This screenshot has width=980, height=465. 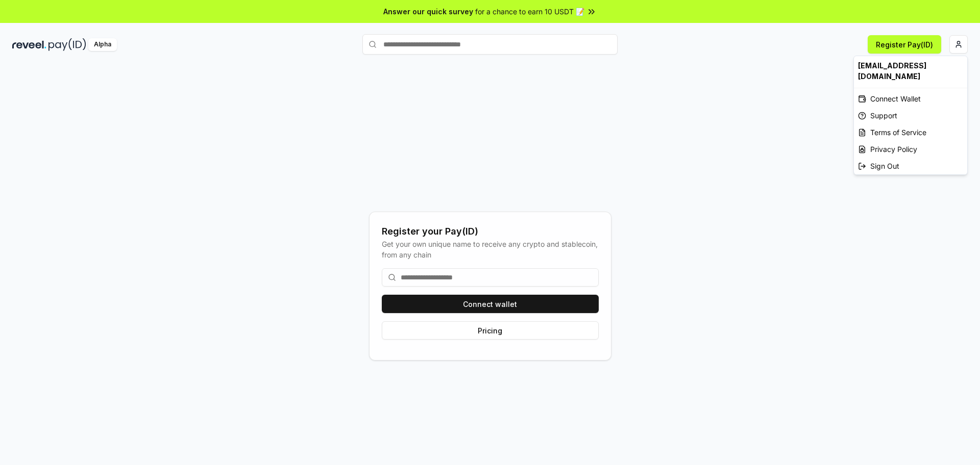 What do you see at coordinates (910, 132) in the screenshot?
I see `a: Terms of Service` at bounding box center [910, 132].